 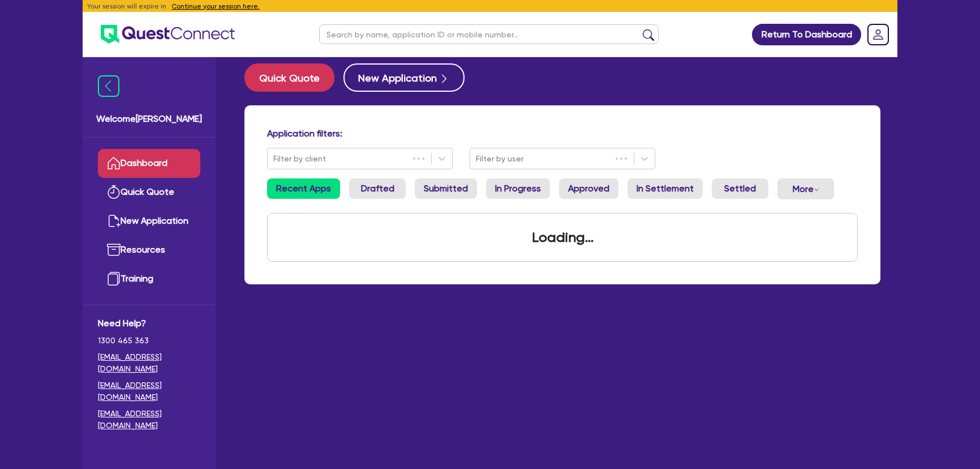 I want to click on a: Training, so click(x=149, y=279).